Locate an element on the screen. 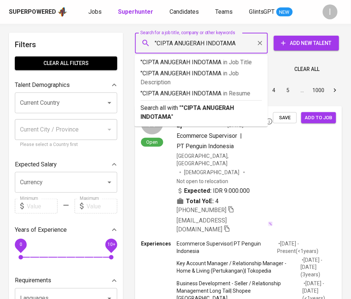 The width and height of the screenshot is (351, 299). button: Clear All filters is located at coordinates (66, 63).